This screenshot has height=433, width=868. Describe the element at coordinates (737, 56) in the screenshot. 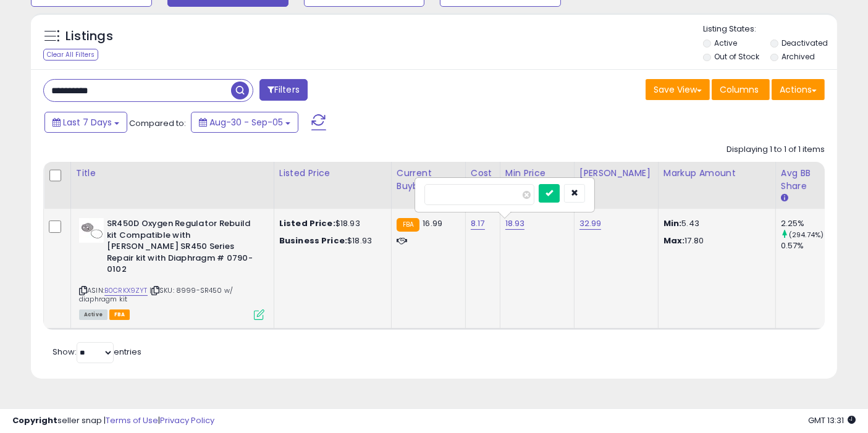

I see `label: Out of Stock` at that location.